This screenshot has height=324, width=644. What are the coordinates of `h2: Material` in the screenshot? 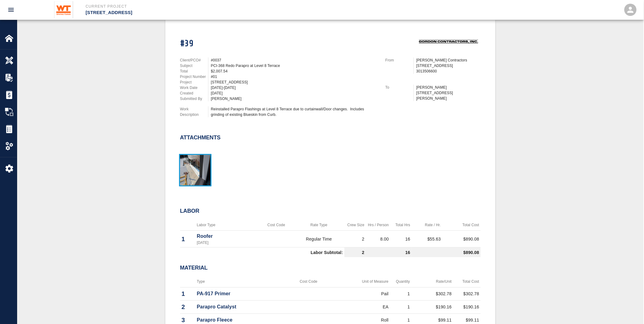 It's located at (330, 268).